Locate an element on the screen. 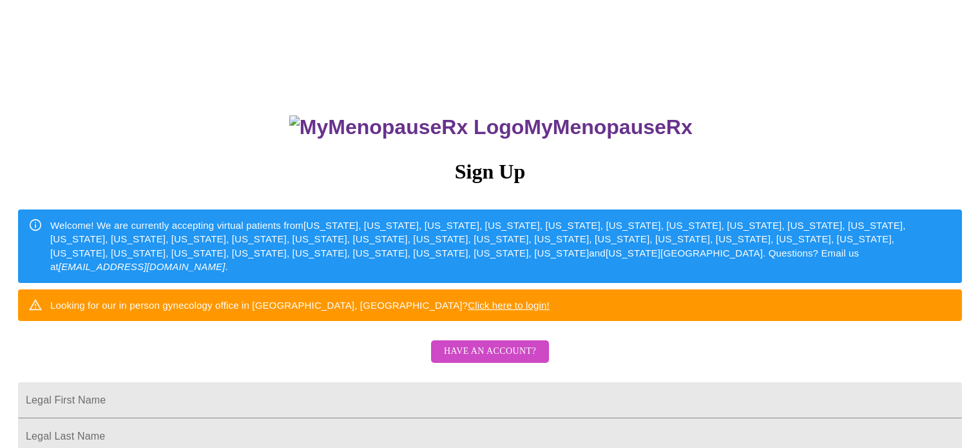  a: Have an account? is located at coordinates (490, 360).